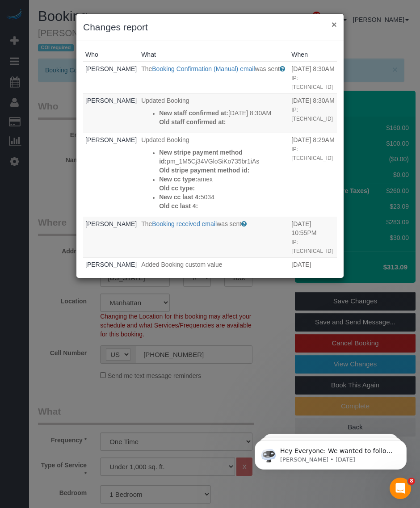 The width and height of the screenshot is (420, 508). I want to click on p: pm_1M5Cj34VGloSiKo735br1iAs, so click(223, 157).